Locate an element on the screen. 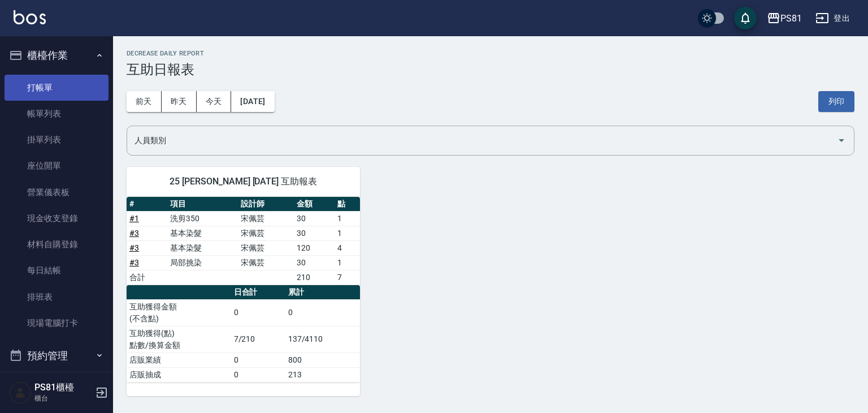  td: 4 is located at coordinates (347, 248).